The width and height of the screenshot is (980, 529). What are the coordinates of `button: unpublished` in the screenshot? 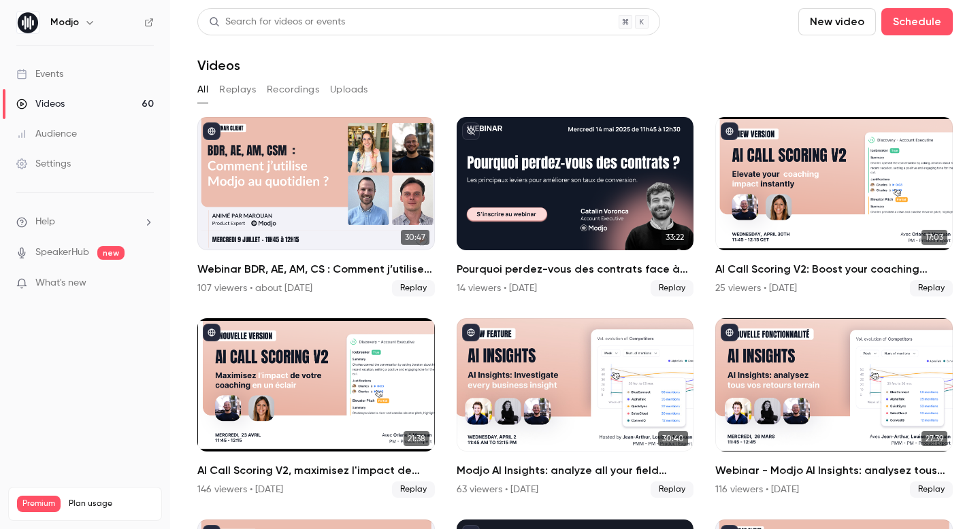 It's located at (471, 131).